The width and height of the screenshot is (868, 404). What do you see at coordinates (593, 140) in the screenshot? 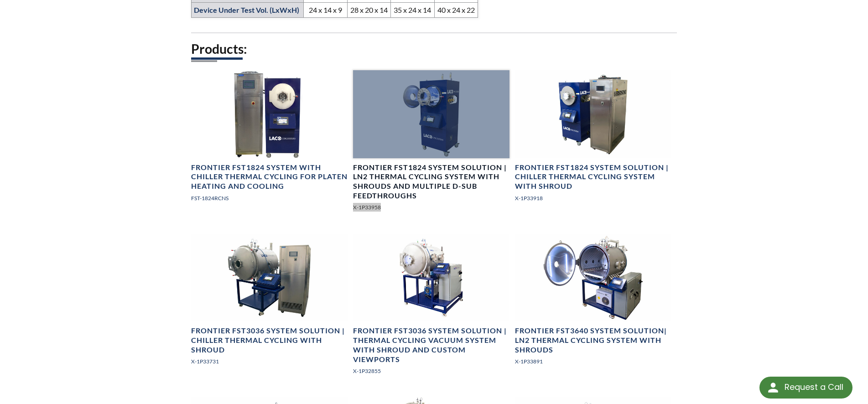
I see `a: Standard Cylindrical TVAC System, angled viewFrontier FST1824 System Solution | Chiller Thermal C...` at bounding box center [593, 140].